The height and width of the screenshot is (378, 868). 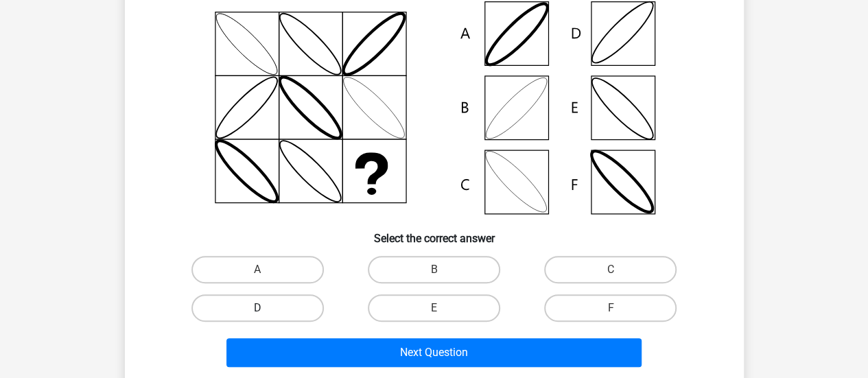 What do you see at coordinates (258, 308) in the screenshot?
I see `label: D` at bounding box center [258, 308].